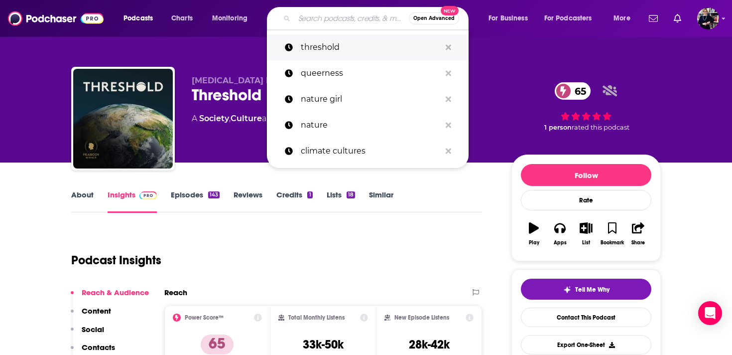 This screenshot has height=355, width=732. I want to click on button: Open AdvancedNew, so click(434, 18).